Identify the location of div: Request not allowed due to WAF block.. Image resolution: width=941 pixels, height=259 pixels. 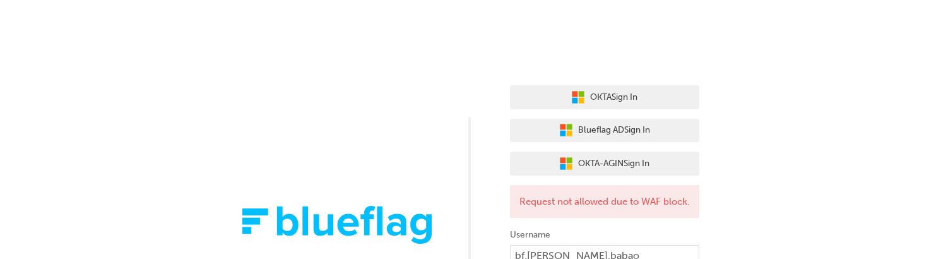
(605, 201).